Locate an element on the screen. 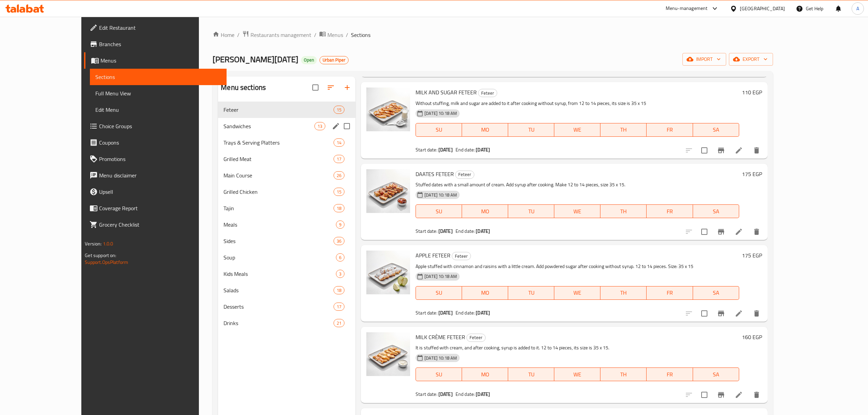 The height and width of the screenshot is (415, 868). div: Feteer15 is located at coordinates (287, 109).